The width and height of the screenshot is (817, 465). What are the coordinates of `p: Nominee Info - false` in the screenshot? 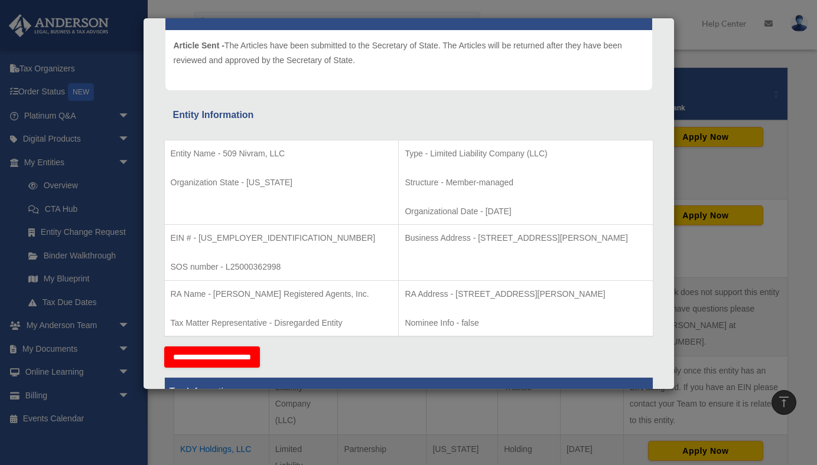 It's located at (525, 323).